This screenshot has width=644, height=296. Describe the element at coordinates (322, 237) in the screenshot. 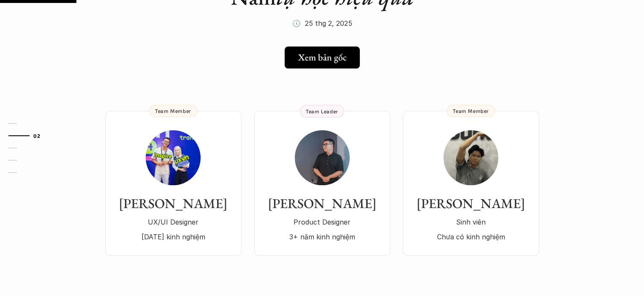

I see `p: 3+ năm kinh nghiệm` at that location.